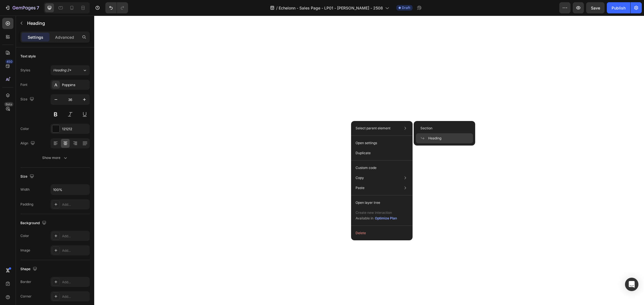 Image resolution: width=644 pixels, height=305 pixels. I want to click on button: Save, so click(595, 8).